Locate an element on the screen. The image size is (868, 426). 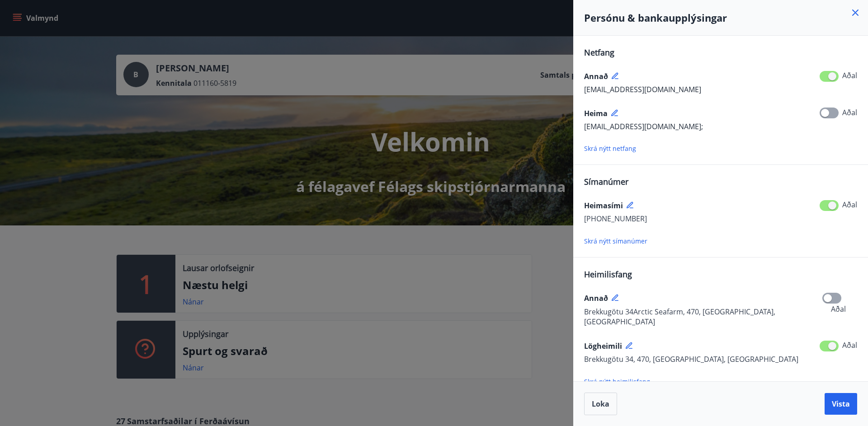
span: Netfang is located at coordinates (599, 53).